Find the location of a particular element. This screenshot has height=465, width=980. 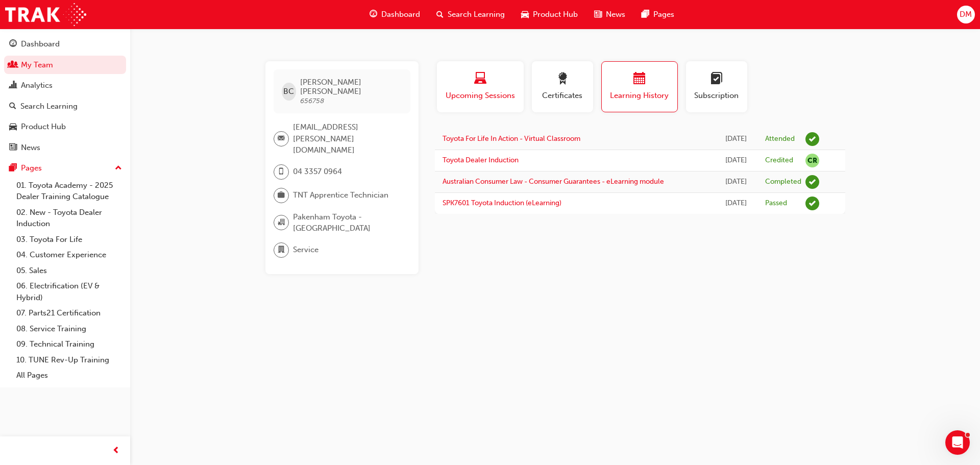

span: DM is located at coordinates (966, 14).